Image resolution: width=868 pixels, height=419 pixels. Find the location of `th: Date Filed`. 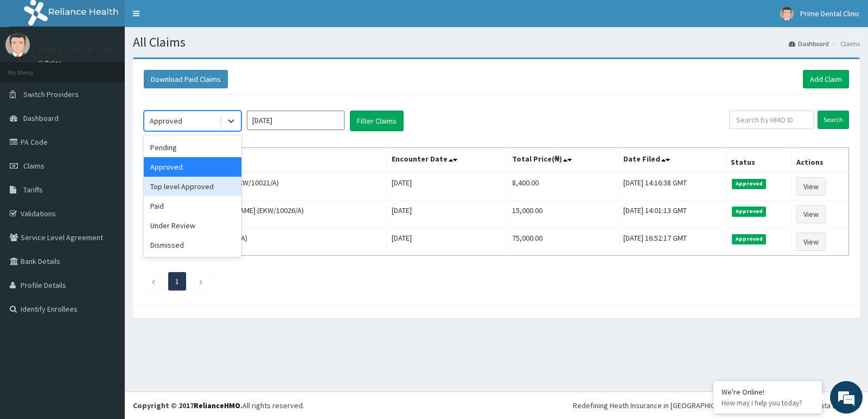

th: Date Filed is located at coordinates (673, 161).